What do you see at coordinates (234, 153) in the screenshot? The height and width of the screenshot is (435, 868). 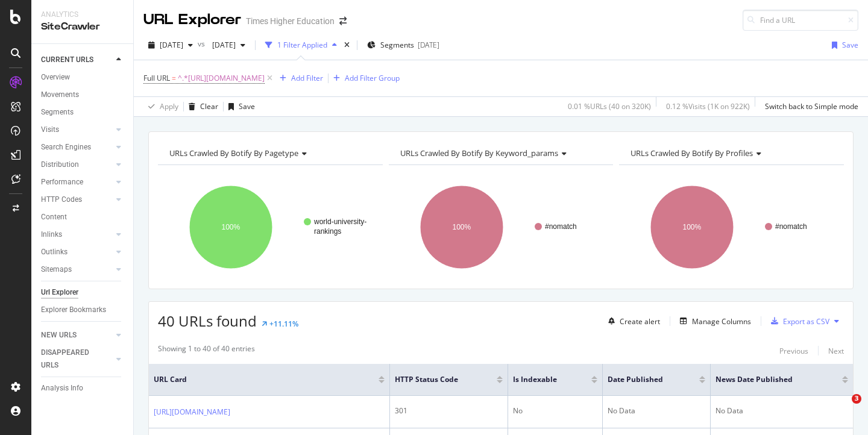 I see `span: URLs Crawled By Botify By pagetype` at bounding box center [234, 153].